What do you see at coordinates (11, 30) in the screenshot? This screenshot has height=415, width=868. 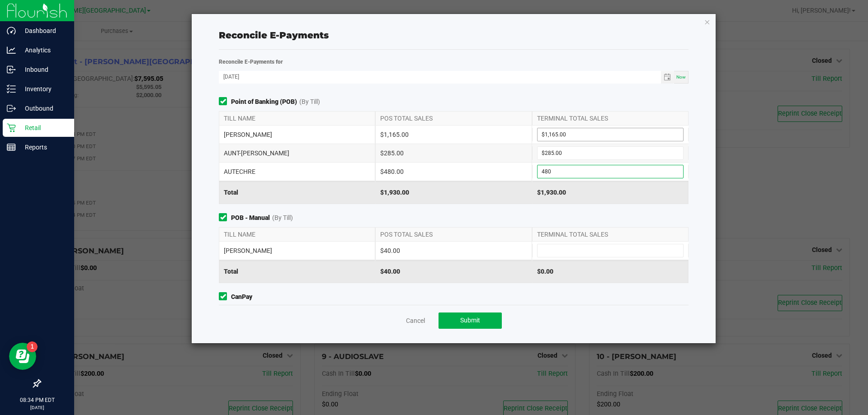 I see `inline-svg: Dashboard` at bounding box center [11, 30].